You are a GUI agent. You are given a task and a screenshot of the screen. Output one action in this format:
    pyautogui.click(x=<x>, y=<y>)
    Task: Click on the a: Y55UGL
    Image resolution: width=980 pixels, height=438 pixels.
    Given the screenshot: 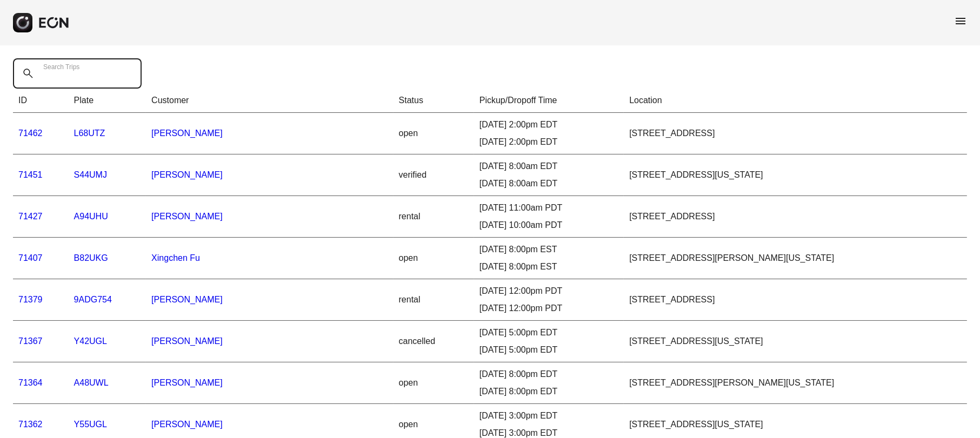 What is the action you would take?
    pyautogui.click(x=90, y=424)
    